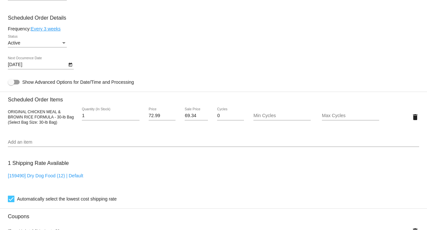 The height and width of the screenshot is (230, 427). Describe the element at coordinates (162, 116) in the screenshot. I see `input: Price` at that location.